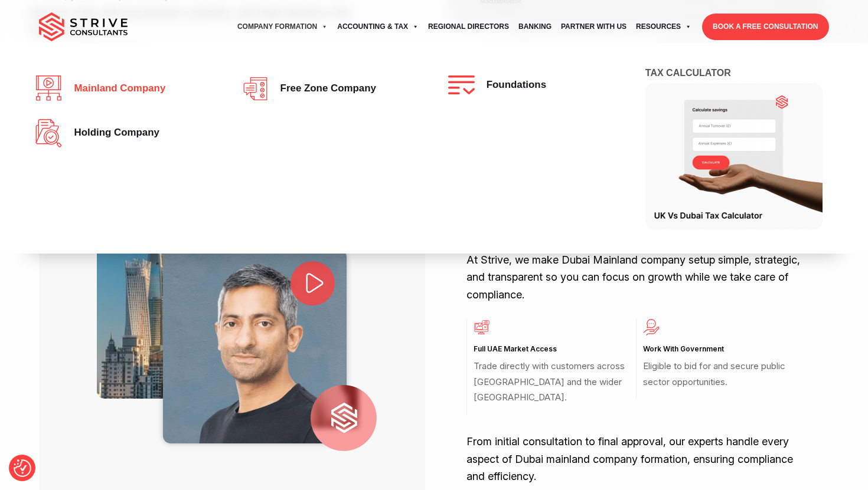 The width and height of the screenshot is (868, 490). What do you see at coordinates (744, 75) in the screenshot?
I see `h4: Tax Calculator` at bounding box center [744, 75].